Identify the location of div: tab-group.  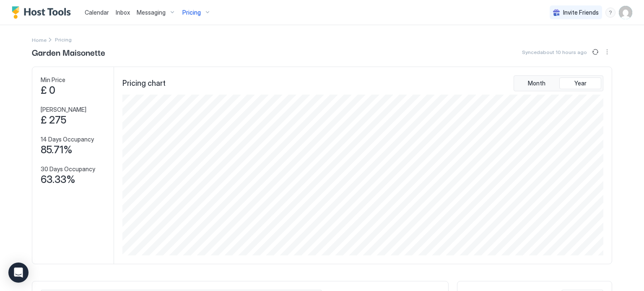
(558, 83).